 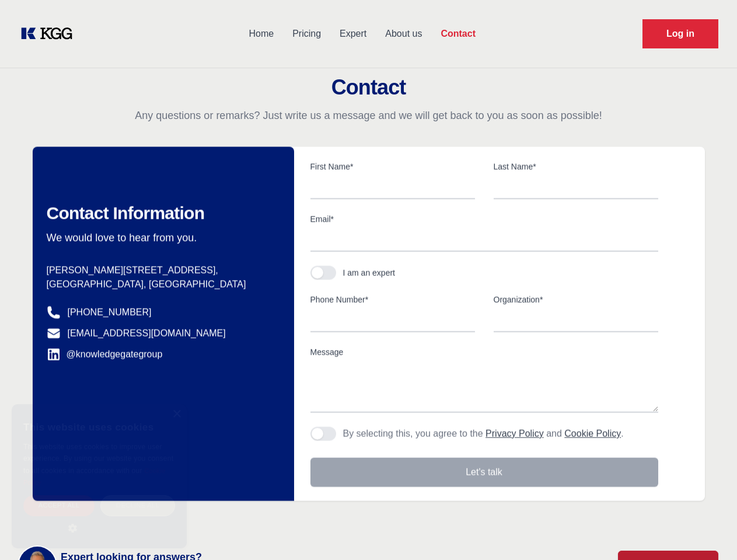 I want to click on label: Last Name*, so click(x=576, y=167).